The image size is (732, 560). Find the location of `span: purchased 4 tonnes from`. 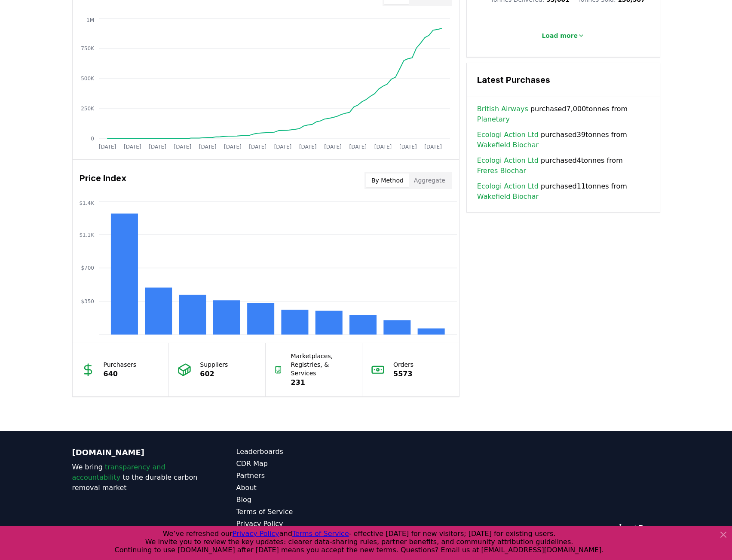

span: purchased 4 tonnes from is located at coordinates (563, 166).